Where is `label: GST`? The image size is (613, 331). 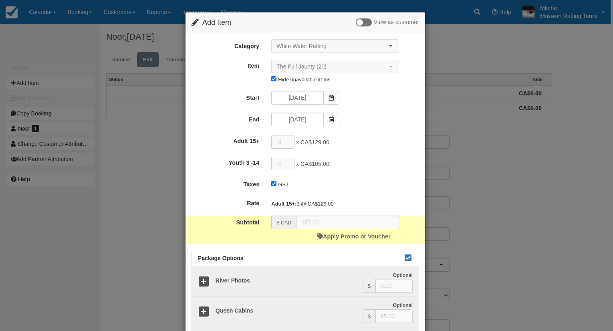
label: GST is located at coordinates (283, 184).